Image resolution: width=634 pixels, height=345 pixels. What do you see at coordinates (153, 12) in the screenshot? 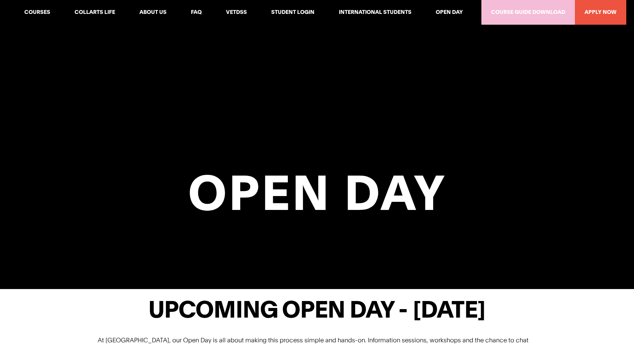
I see `a: About us` at bounding box center [153, 12].